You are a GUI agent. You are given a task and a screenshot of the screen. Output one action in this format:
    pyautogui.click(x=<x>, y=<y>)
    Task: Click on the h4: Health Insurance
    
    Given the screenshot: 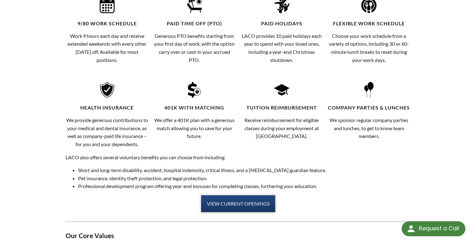 What is the action you would take?
    pyautogui.click(x=107, y=107)
    